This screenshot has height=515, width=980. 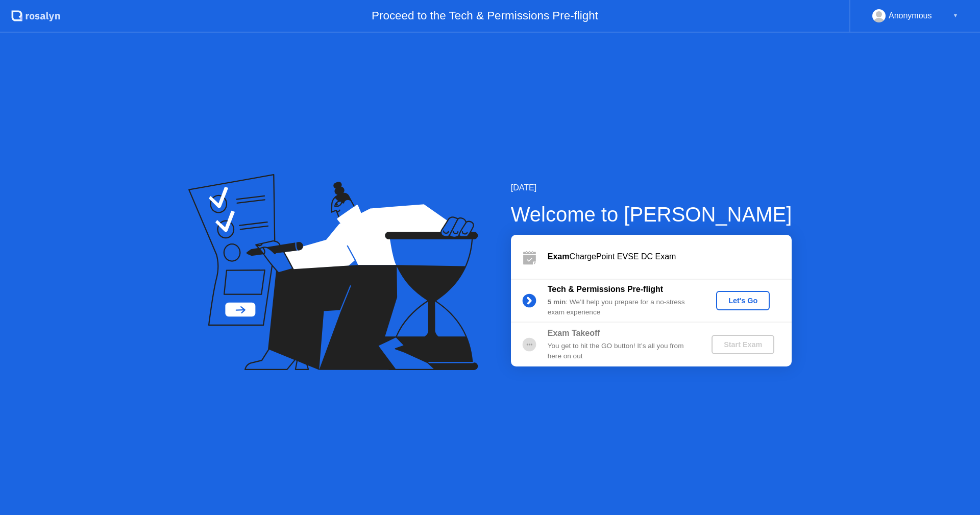 What do you see at coordinates (574, 333) in the screenshot?
I see `b: Exam Takeoff` at bounding box center [574, 333].